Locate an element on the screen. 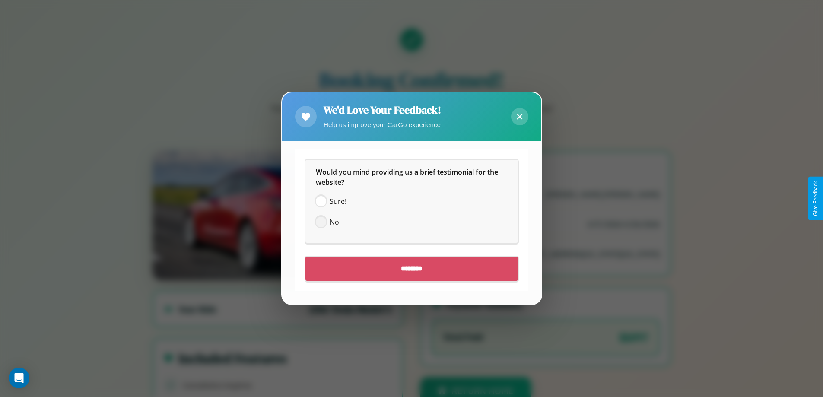  span: Sure! is located at coordinates (338, 202).